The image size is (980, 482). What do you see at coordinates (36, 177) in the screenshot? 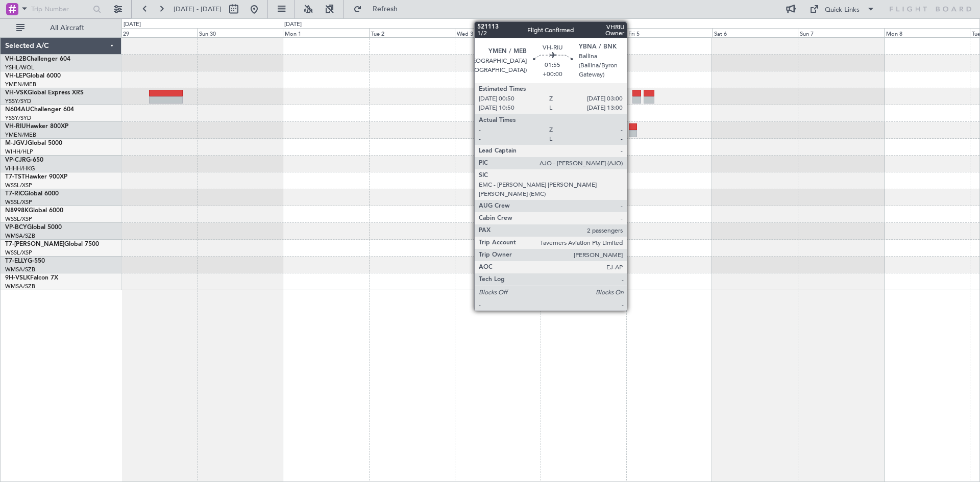
I see `a: T7-TSTHawker 900XP` at bounding box center [36, 177].